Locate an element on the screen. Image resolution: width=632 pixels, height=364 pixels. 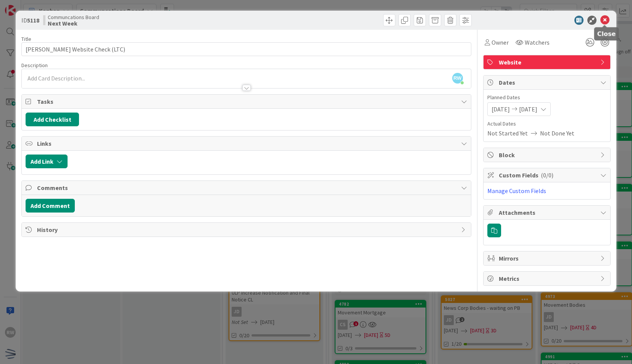
span: ID is located at coordinates (30, 20).